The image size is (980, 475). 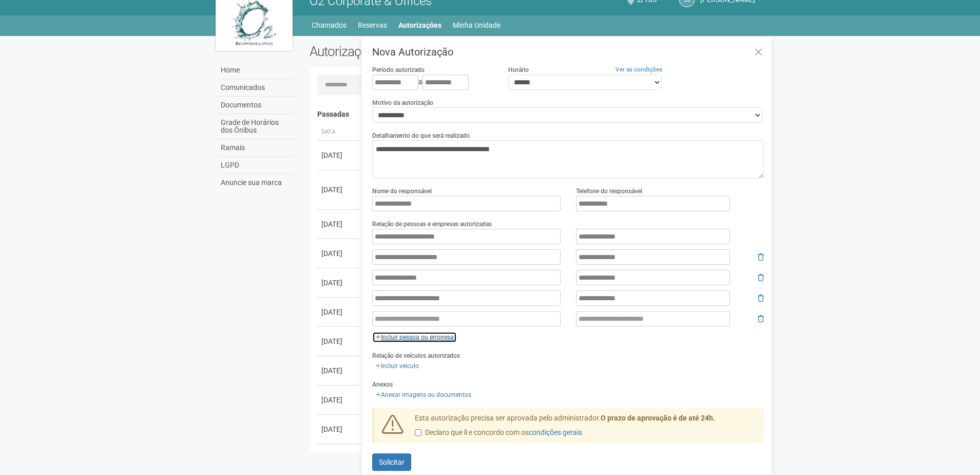 What do you see at coordinates (609, 191) in the screenshot?
I see `label: Telefone do responsável` at bounding box center [609, 191].